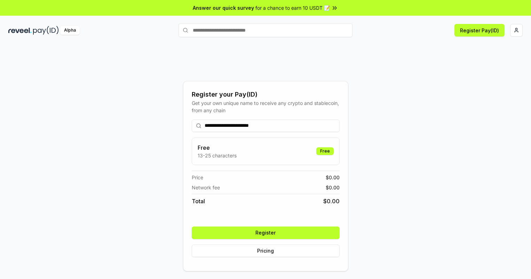 This screenshot has height=279, width=531. Describe the element at coordinates (265, 107) in the screenshot. I see `div: Get your own unique name to receive any crypto and stablecoin, from any chain` at that location.